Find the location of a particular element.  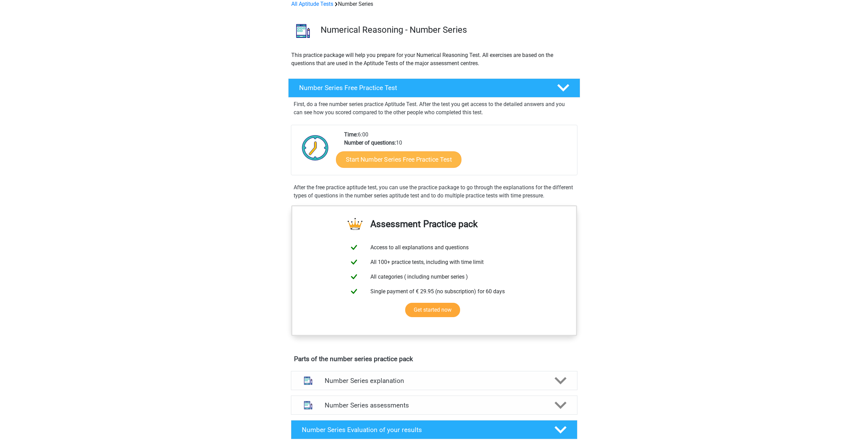

h4: Number Series Free Practice Test is located at coordinates (422, 88).